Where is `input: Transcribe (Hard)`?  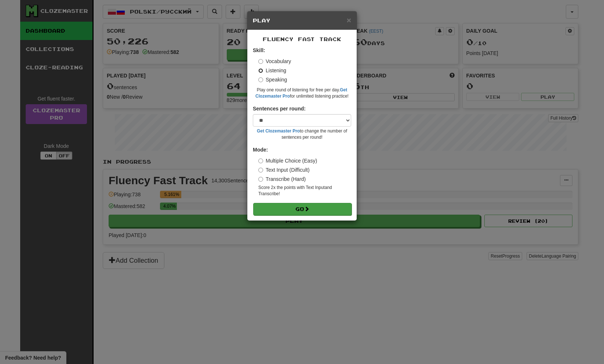
input: Transcribe (Hard) is located at coordinates (261, 179).